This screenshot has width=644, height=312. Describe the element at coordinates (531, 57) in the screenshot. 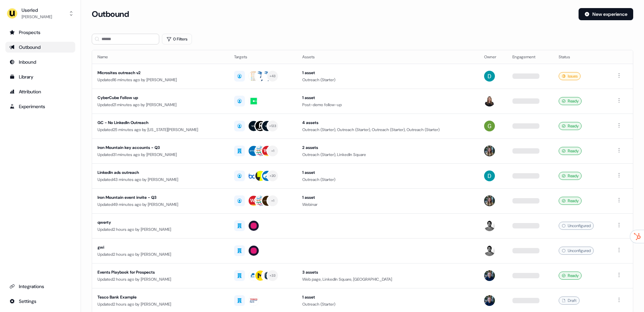

I see `th: Engagement` at that location.